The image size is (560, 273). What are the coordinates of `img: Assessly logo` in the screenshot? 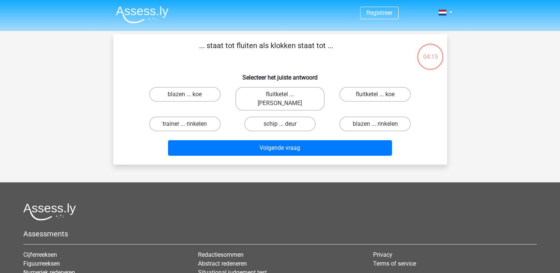 It's located at (50, 212).